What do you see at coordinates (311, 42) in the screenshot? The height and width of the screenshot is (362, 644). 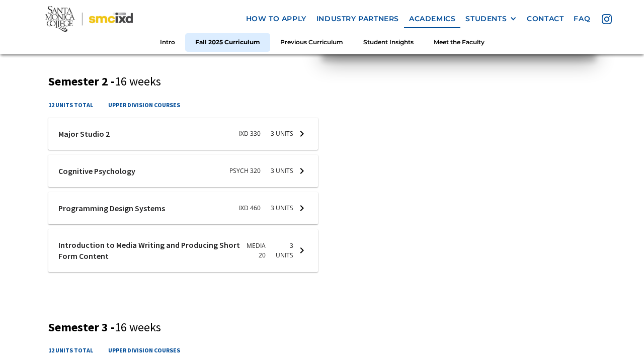 I see `a: Previous Curriculum` at bounding box center [311, 42].